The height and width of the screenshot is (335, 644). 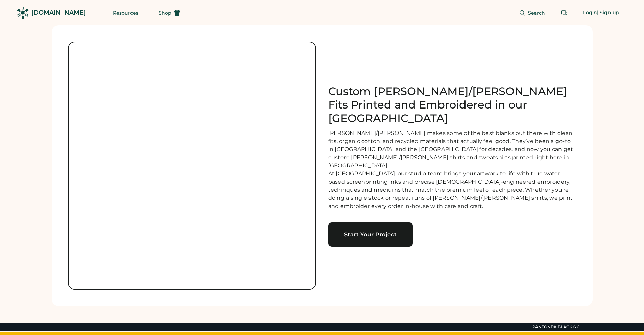 I want to click on span: Search, so click(x=536, y=13).